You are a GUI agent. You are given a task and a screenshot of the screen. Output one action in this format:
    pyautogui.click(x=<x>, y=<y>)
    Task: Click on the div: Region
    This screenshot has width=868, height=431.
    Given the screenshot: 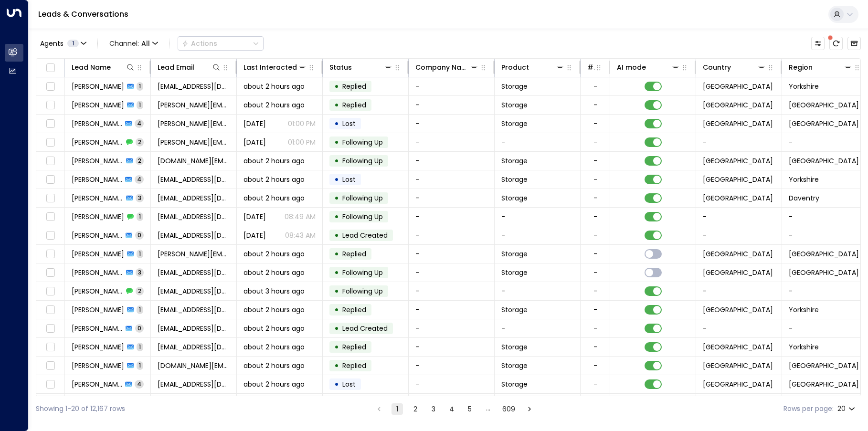 What is the action you would take?
    pyautogui.click(x=821, y=68)
    